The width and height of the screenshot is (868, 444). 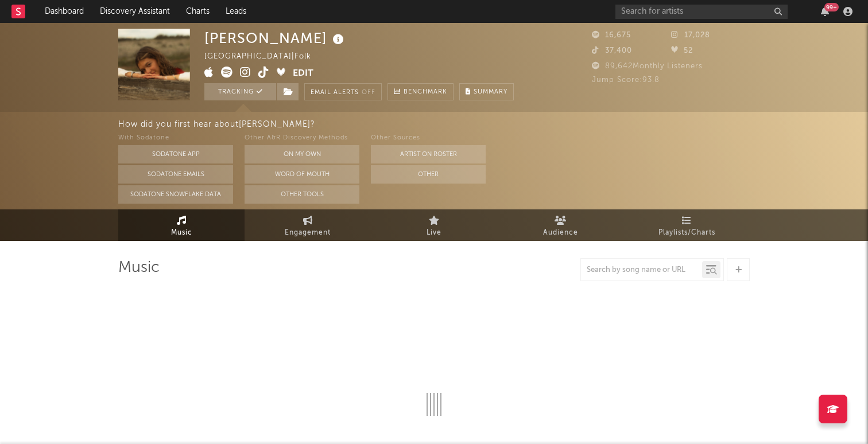 What do you see at coordinates (302, 194) in the screenshot?
I see `button: Other Tools` at bounding box center [302, 194].